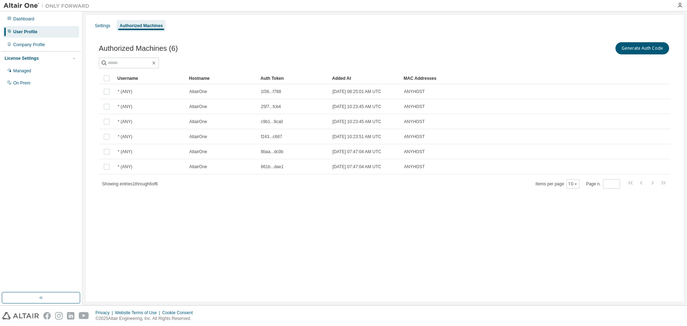  What do you see at coordinates (146, 319) in the screenshot?
I see `p: © 2025 Altair Engineering, Inc. All Rights Reserved.` at bounding box center [146, 319].